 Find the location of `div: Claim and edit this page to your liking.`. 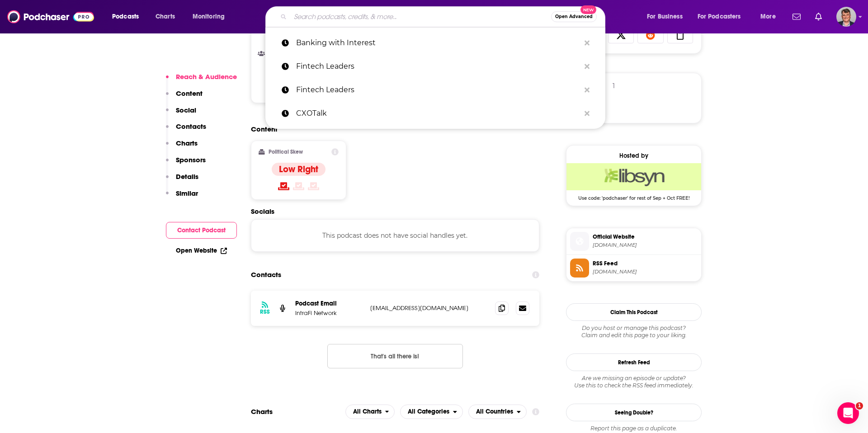

div: Claim and edit this page to your liking. is located at coordinates (634, 332).